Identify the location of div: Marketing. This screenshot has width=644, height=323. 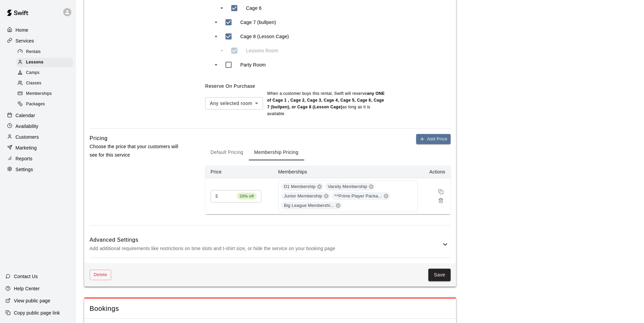
(38, 148).